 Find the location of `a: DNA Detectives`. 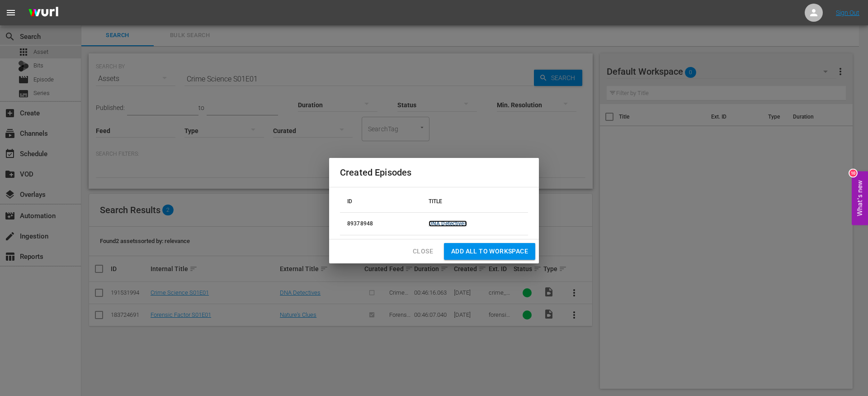

a: DNA Detectives is located at coordinates (447, 224).